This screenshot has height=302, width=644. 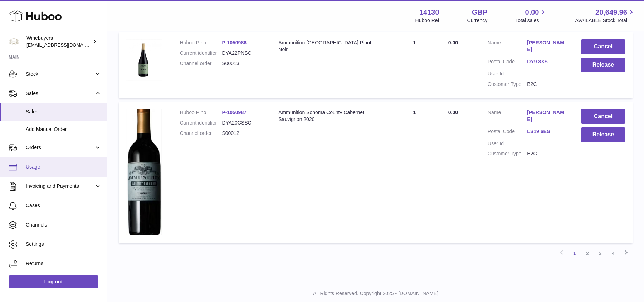 I want to click on a: Log out, so click(x=53, y=281).